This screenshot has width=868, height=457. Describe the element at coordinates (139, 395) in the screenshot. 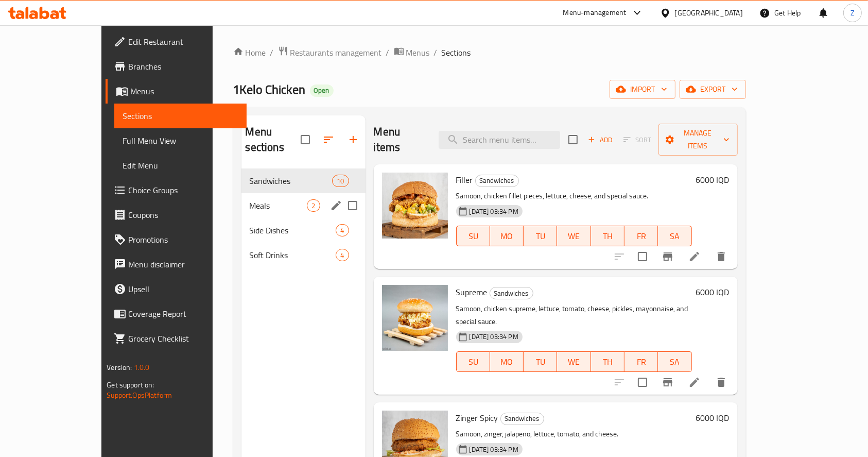

I see `a: Support.OpsPlatform` at that location.